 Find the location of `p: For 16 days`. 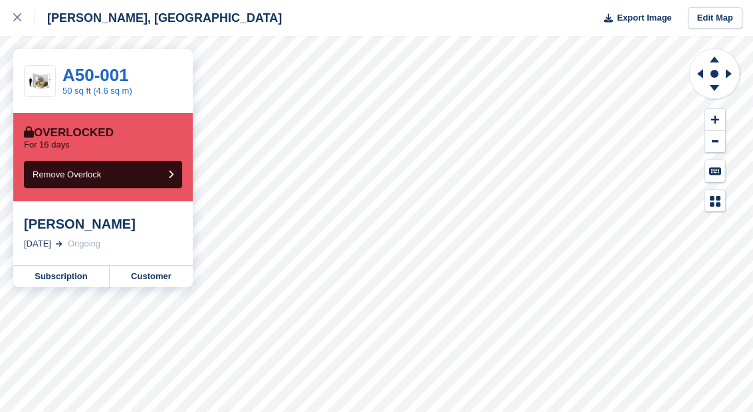

p: For 16 days is located at coordinates (46, 145).